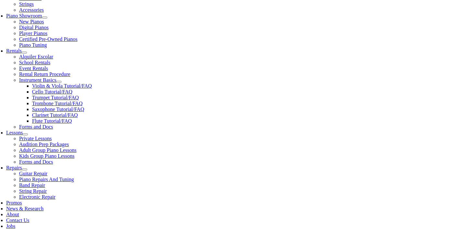  What do you see at coordinates (55, 115) in the screenshot?
I see `span: Clarinet Tutorial/FAQ` at bounding box center [55, 115].